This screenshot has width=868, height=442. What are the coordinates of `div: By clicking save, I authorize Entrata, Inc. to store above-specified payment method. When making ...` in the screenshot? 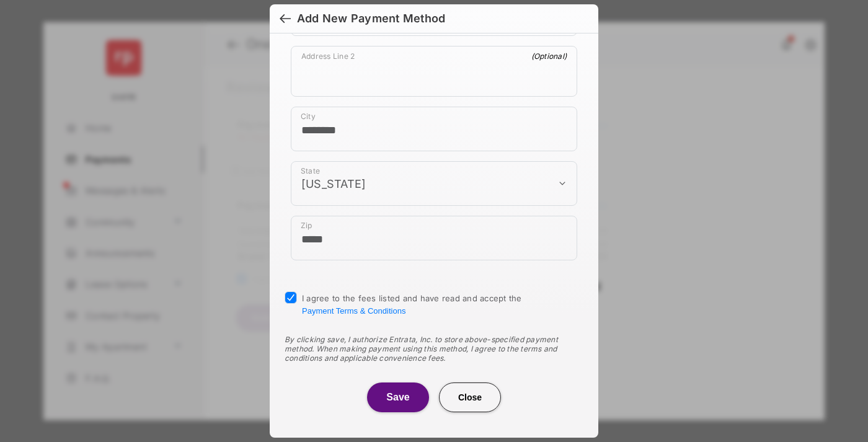 It's located at (434, 349).